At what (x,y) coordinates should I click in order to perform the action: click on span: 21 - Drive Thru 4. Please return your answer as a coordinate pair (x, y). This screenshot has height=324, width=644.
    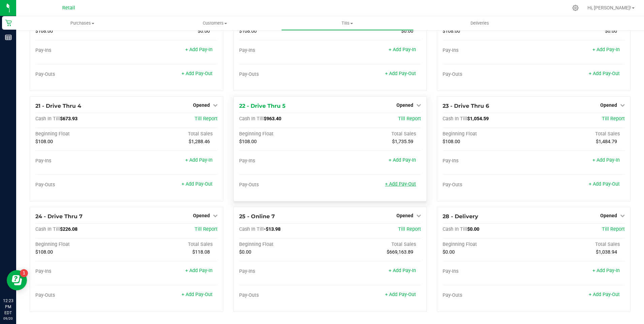
    Looking at the image, I should click on (58, 106).